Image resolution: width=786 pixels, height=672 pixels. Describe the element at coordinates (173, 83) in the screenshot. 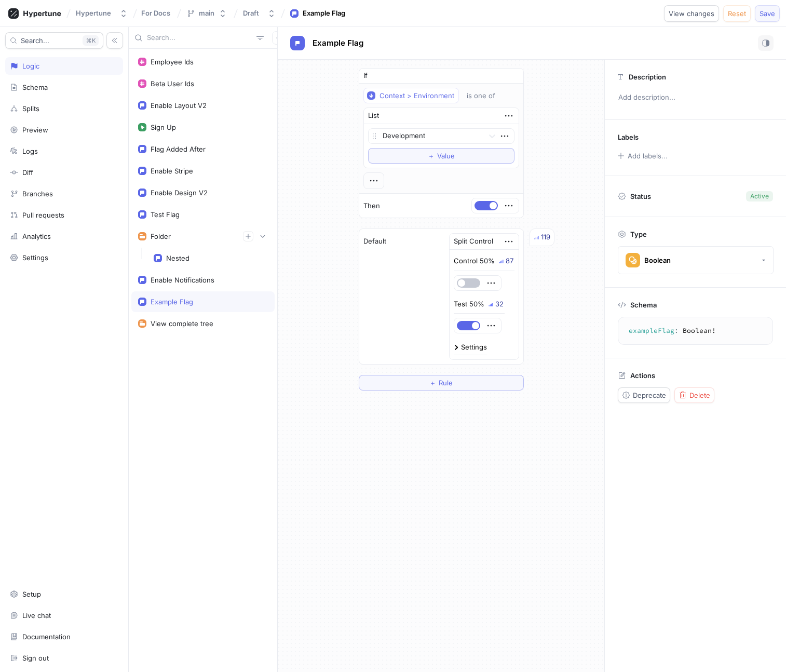

I see `div: Beta User Ids` at that location.